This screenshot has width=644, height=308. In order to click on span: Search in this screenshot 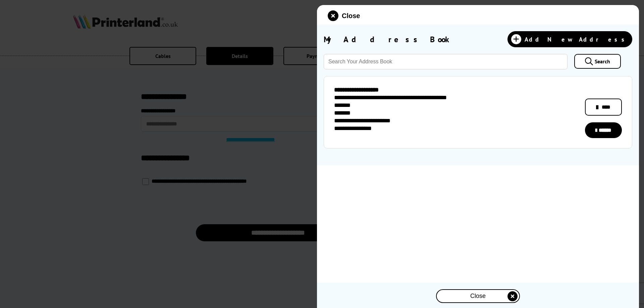, I will do `click(603, 61)`.